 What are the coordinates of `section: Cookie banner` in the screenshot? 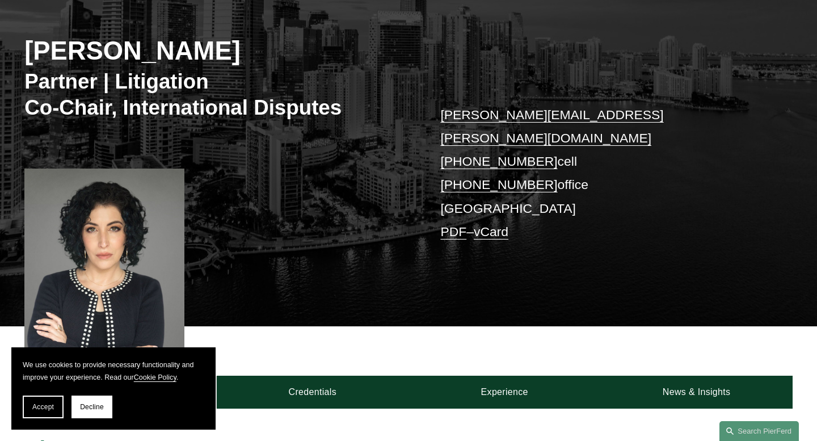 It's located at (114, 388).